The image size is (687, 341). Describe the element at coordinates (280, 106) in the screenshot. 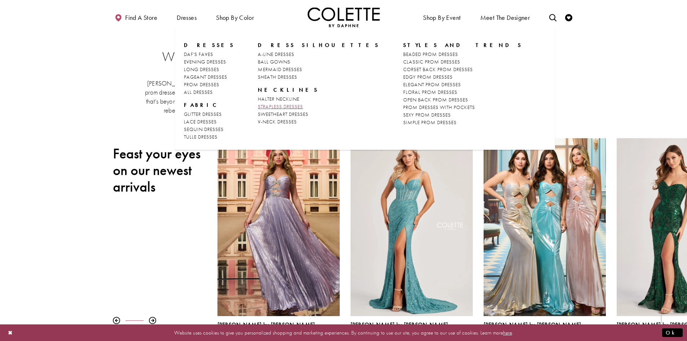

I see `span: STRAPLESS DRESSES` at that location.